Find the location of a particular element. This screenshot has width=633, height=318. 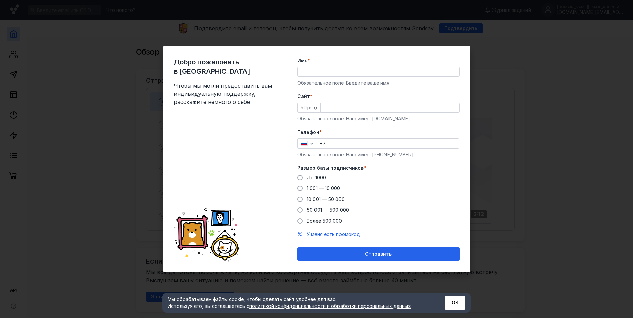

span: Чтобы мы могли предоставить вам индивидуальную поддержку, расскажите немного о себе is located at coordinates (224, 94).